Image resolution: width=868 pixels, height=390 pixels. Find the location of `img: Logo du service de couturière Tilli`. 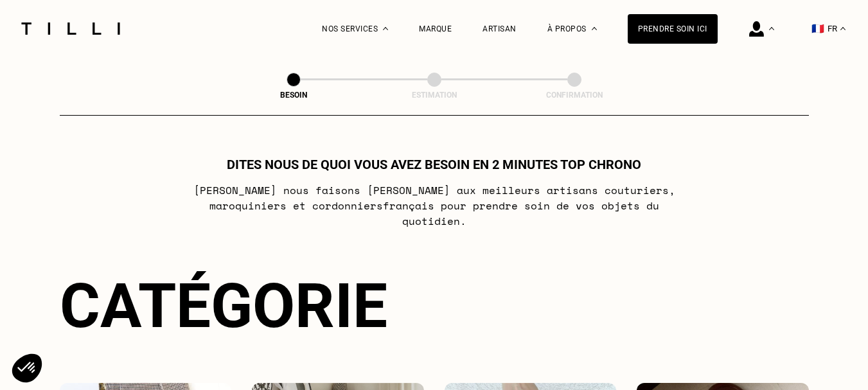

img: Logo du service de couturière Tilli is located at coordinates (71, 28).